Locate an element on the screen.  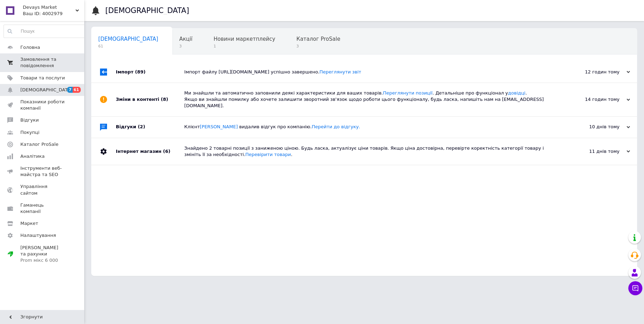
span: Товари та послуги is located at coordinates (42, 78).